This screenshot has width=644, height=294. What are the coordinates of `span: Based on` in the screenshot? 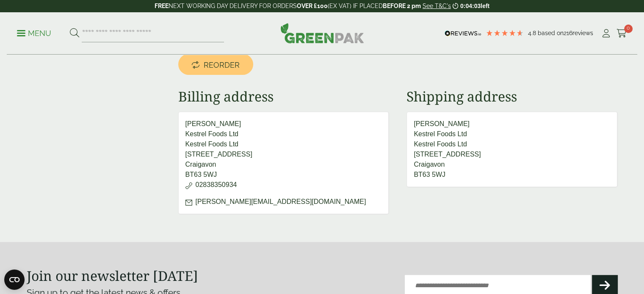 It's located at (551, 33).